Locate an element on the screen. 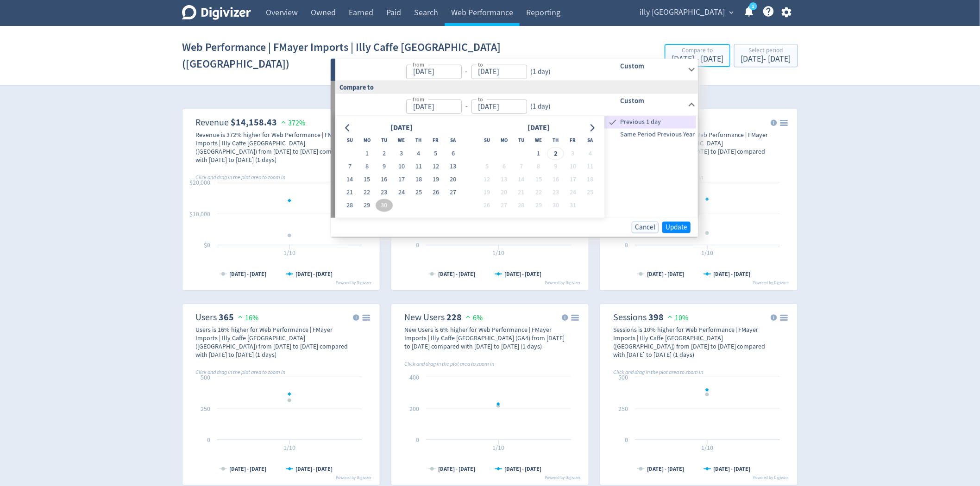 The height and width of the screenshot is (486, 980). button: 20 is located at coordinates (453, 179).